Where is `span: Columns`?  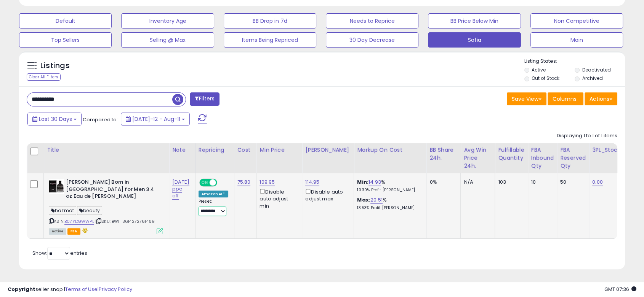 span: Columns is located at coordinates (564, 99).